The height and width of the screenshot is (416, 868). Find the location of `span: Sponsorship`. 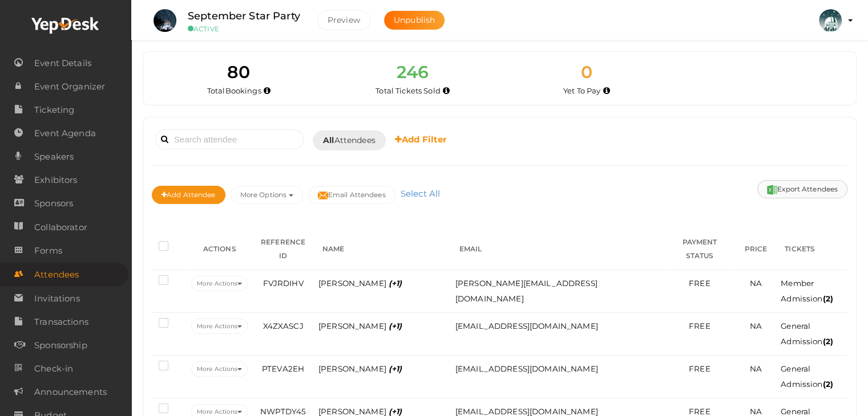

span: Sponsorship is located at coordinates (61, 345).